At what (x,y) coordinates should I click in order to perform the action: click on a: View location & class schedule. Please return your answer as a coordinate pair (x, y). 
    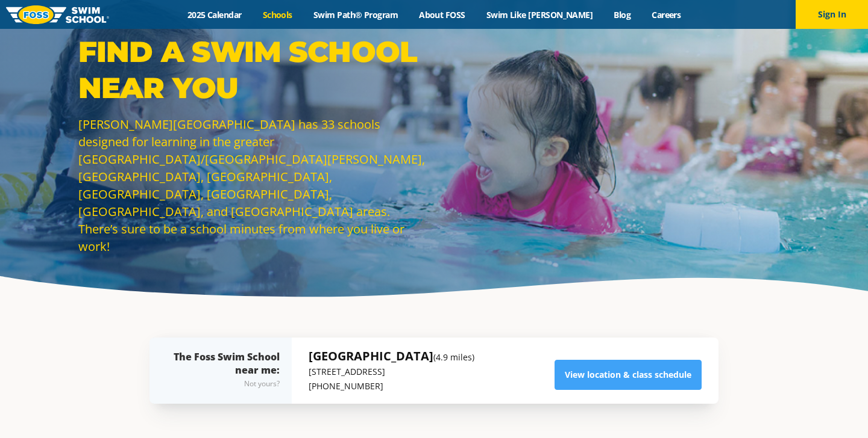
    Looking at the image, I should click on (628, 375).